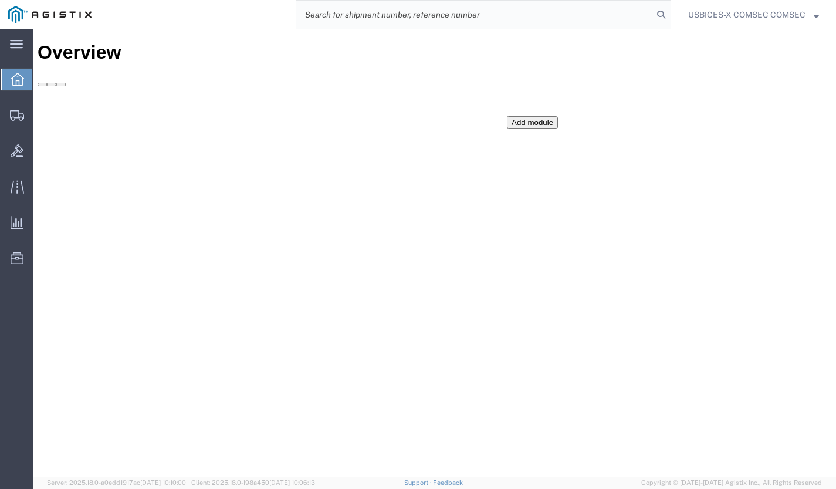 This screenshot has height=489, width=836. I want to click on h1: Overview, so click(401, 23).